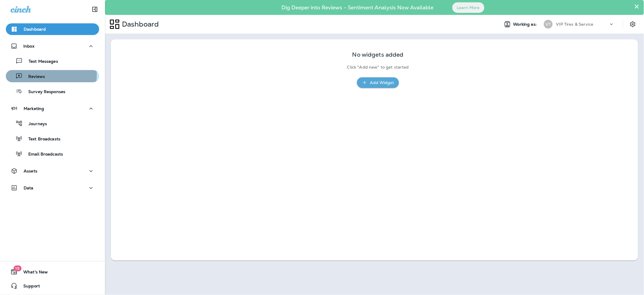 Image resolution: width=644 pixels, height=295 pixels. What do you see at coordinates (35, 124) in the screenshot?
I see `p: Journeys` at bounding box center [35, 124].